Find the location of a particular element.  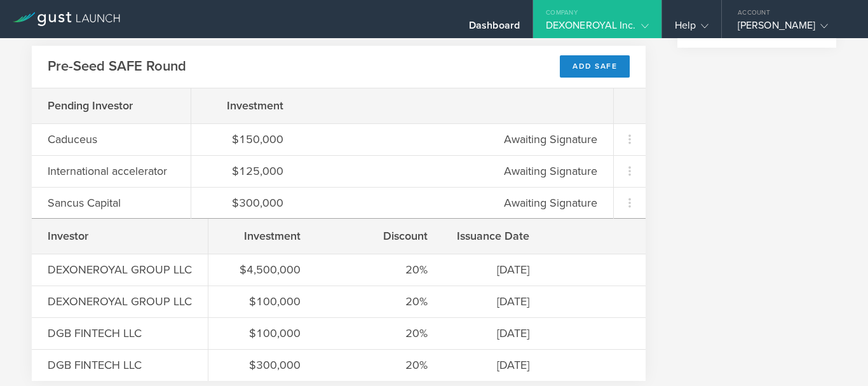

div: DEXONEROYAL Inc. is located at coordinates (597, 28).